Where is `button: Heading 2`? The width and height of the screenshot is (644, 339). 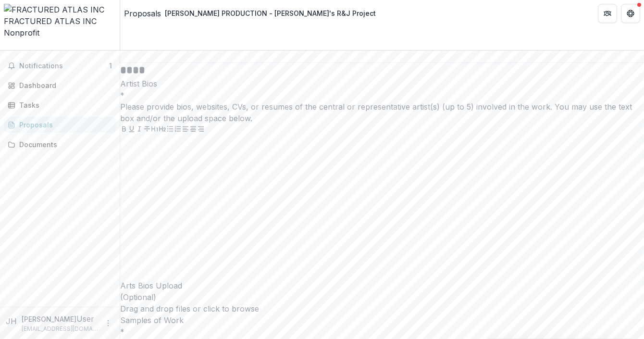
button: Heading 2 is located at coordinates (162, 130).